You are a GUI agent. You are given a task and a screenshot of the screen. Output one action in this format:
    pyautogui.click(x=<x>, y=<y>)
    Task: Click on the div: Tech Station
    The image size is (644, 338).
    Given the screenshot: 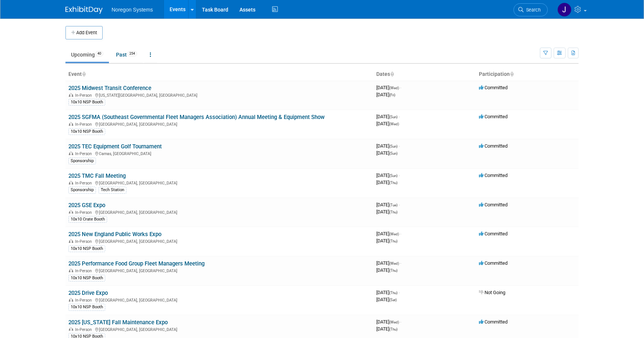 What is the action you would take?
    pyautogui.click(x=112, y=190)
    